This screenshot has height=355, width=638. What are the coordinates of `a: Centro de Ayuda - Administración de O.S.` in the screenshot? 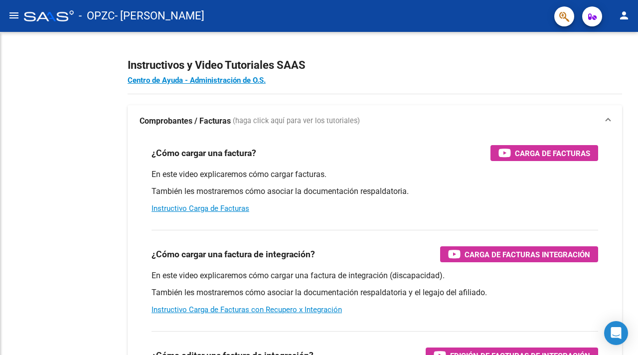 It's located at (196, 80).